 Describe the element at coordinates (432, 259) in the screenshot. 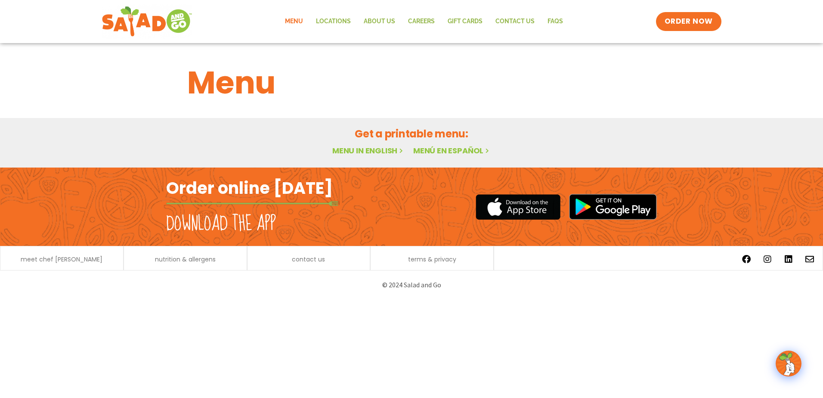

I see `a: terms & privacy` at that location.